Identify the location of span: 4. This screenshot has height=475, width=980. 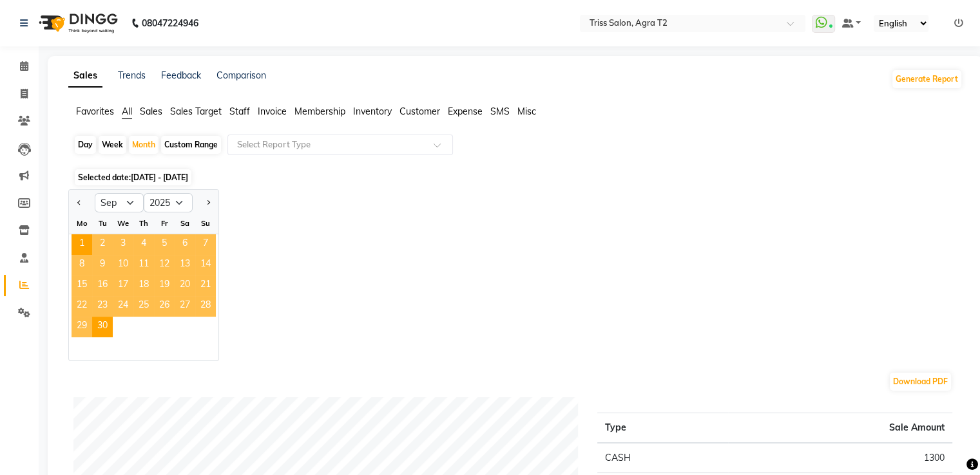
(143, 245).